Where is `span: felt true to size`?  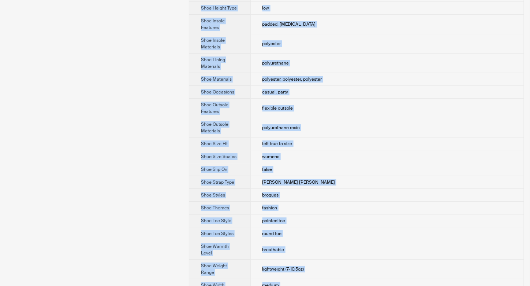
span: felt true to size is located at coordinates (277, 144).